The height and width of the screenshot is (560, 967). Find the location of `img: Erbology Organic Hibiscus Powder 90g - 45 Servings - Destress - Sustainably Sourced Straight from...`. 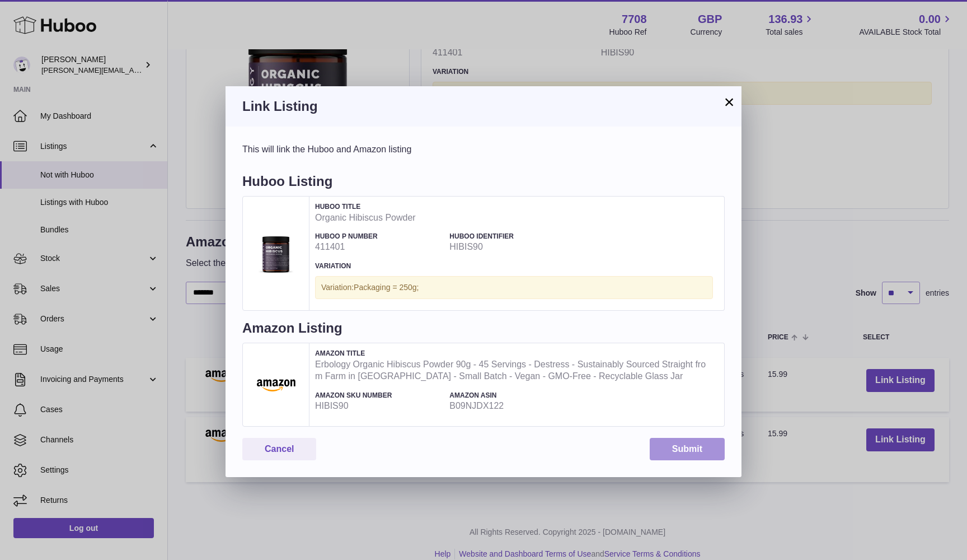

img: Erbology Organic Hibiscus Powder 90g - 45 Servings - Destress - Sustainably Sourced Straight from... is located at coordinates (276, 384).